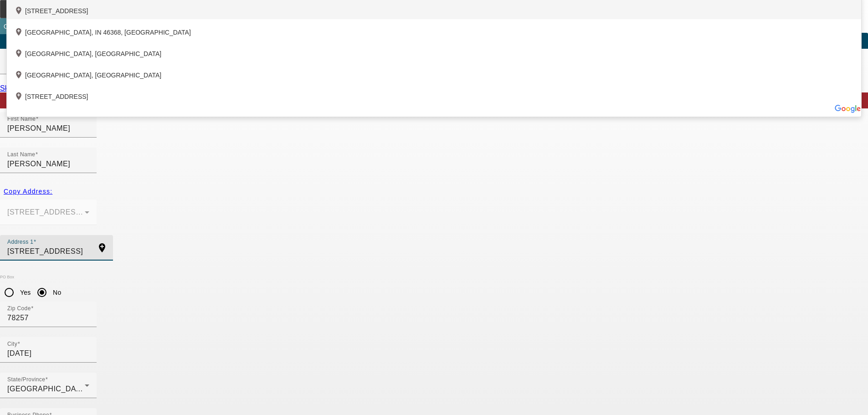  I want to click on span: Copy Address:, so click(28, 192).